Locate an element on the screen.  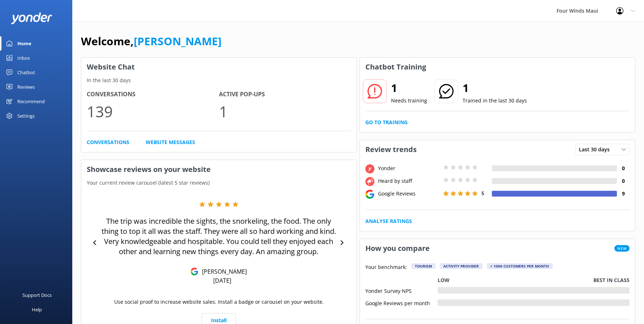
p: Low is located at coordinates (444, 280).